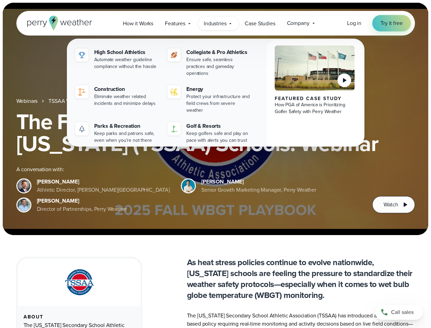 This screenshot has width=431, height=328. I want to click on a: Try it free, so click(392, 23).